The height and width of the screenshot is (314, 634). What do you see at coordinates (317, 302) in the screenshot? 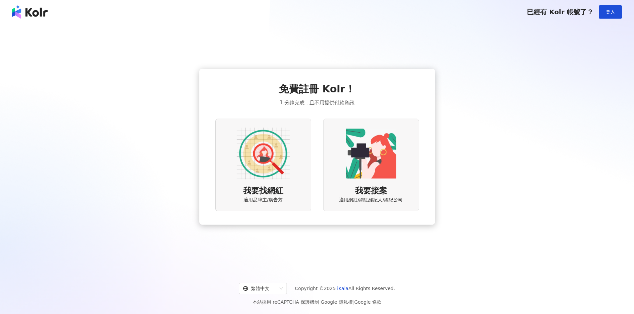
I see `span: 本站採用 reCAPTCHA 保護機制` at bounding box center [317, 302].